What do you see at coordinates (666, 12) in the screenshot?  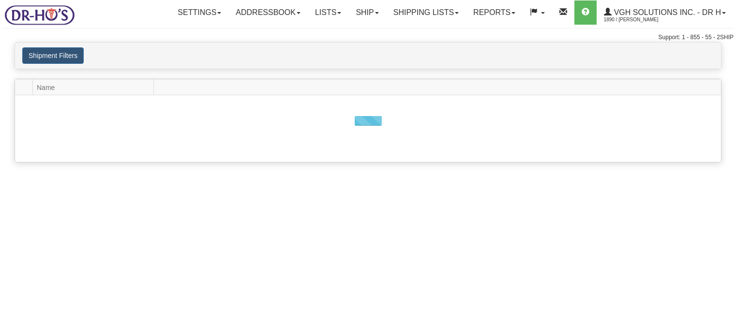 I see `span: VGH Solutions Inc. - Dr H` at bounding box center [666, 12].